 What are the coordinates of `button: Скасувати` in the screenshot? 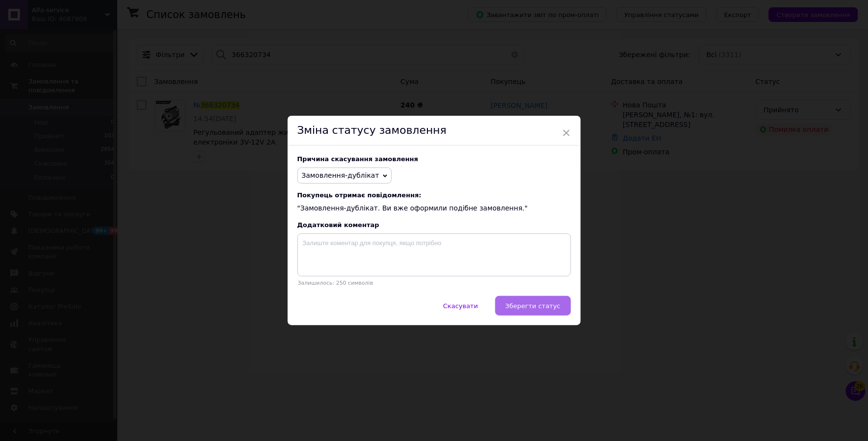 It's located at (460, 306).